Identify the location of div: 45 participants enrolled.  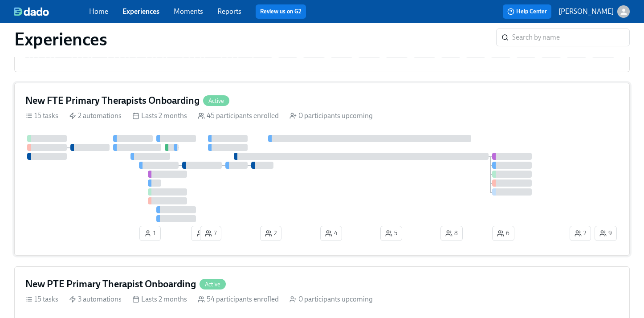
(238, 116).